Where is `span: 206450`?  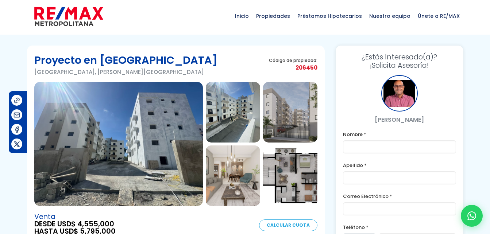
span: 206450 is located at coordinates (293, 67).